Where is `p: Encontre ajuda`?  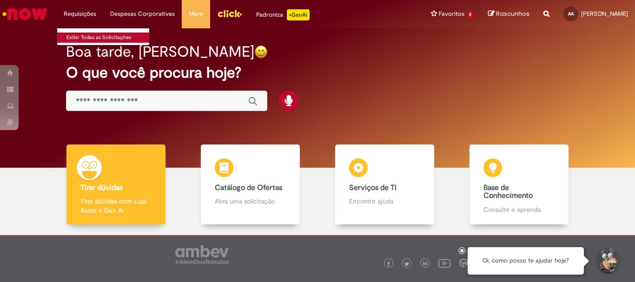 p: Encontre ajuda is located at coordinates (385, 201).